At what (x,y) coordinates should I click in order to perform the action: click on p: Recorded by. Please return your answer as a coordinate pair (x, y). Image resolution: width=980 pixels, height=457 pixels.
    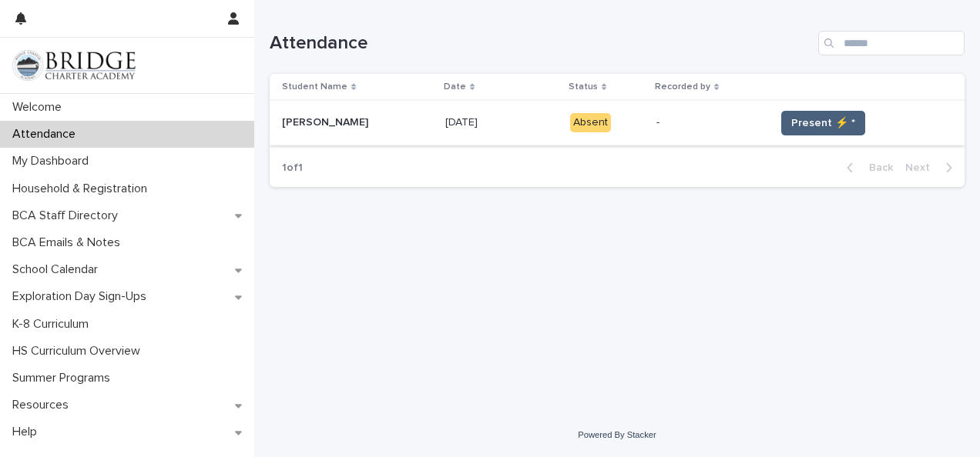
    Looking at the image, I should click on (682, 87).